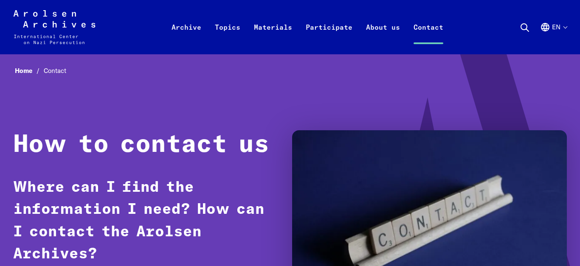  Describe the element at coordinates (228, 37) in the screenshot. I see `a: Topics` at that location.